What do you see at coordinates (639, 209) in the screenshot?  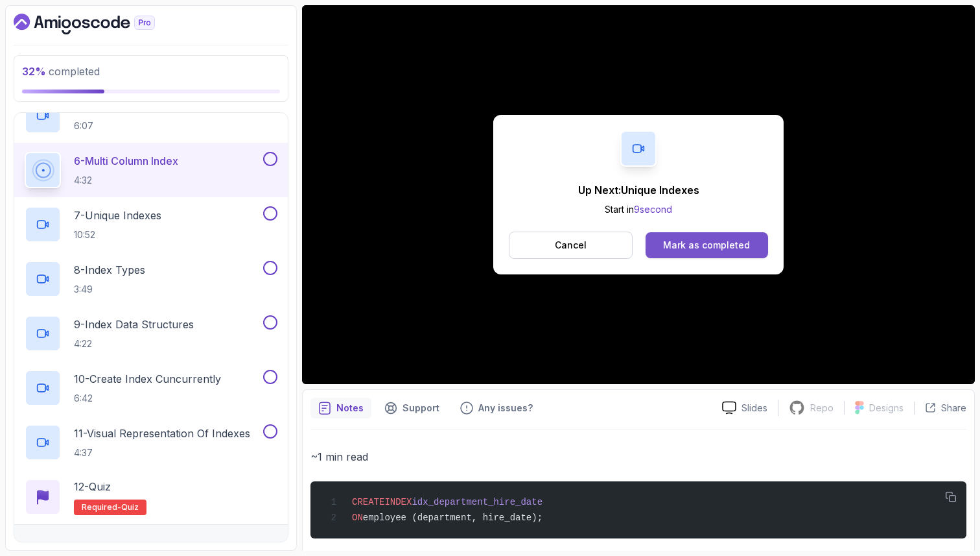 I see `p: Start in` at bounding box center [639, 209].